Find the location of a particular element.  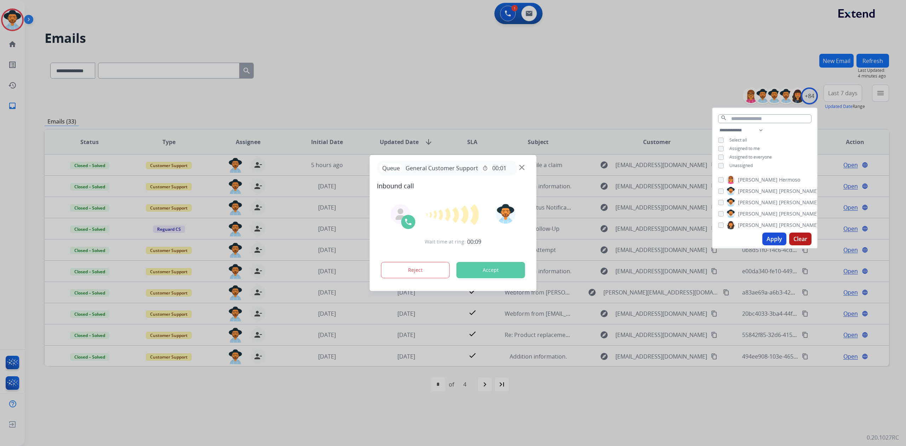

p: Queue is located at coordinates (391, 168).